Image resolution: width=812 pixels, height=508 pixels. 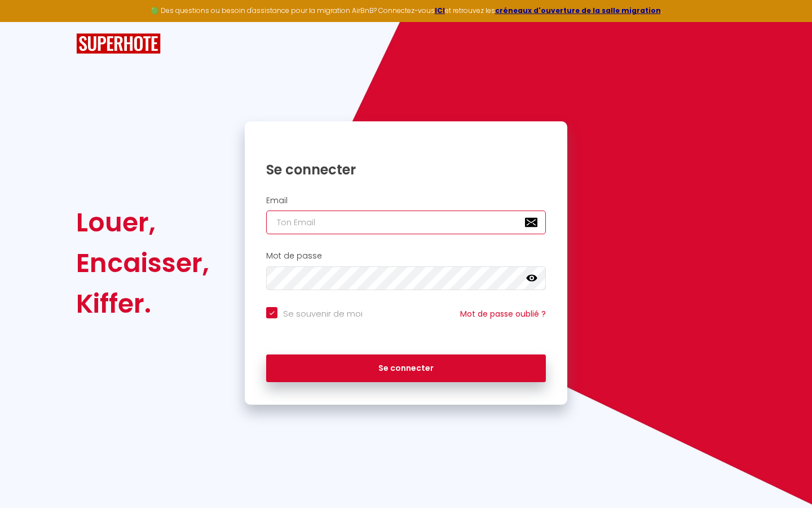 I want to click on a: Mot de passe oublié ?, so click(x=503, y=314).